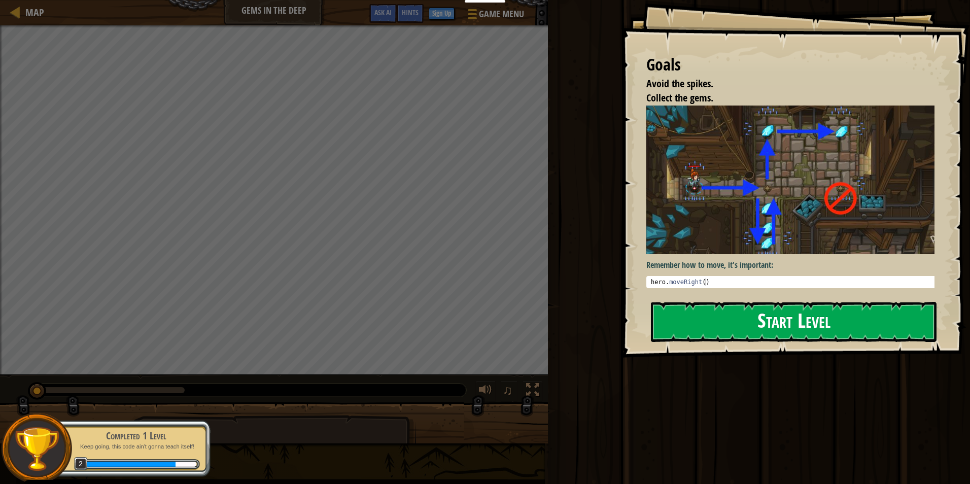 The width and height of the screenshot is (970, 484). What do you see at coordinates (383, 13) in the screenshot?
I see `button: Ask AI` at bounding box center [383, 13].